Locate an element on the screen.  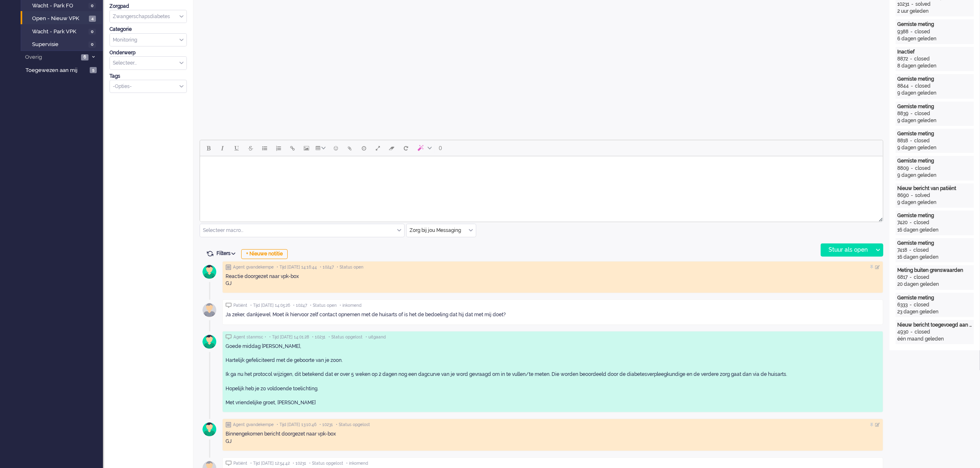
div: Zorgpad is located at coordinates (148, 6).